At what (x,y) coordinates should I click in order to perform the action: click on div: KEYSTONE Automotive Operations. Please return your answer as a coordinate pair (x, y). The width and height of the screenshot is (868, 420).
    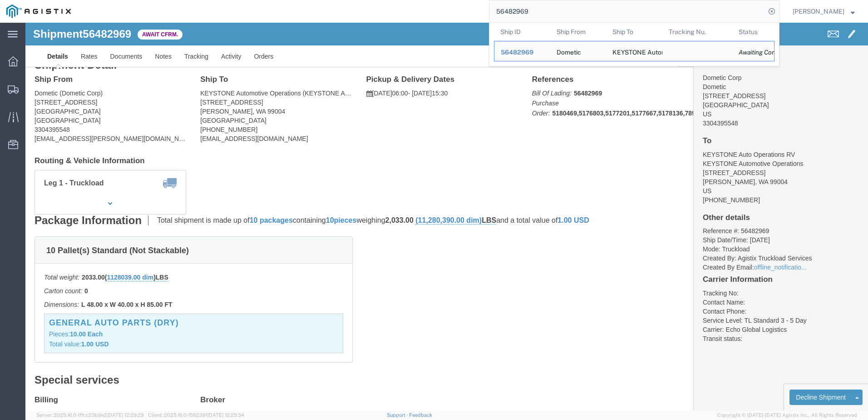
    Looking at the image, I should click on (634, 51).